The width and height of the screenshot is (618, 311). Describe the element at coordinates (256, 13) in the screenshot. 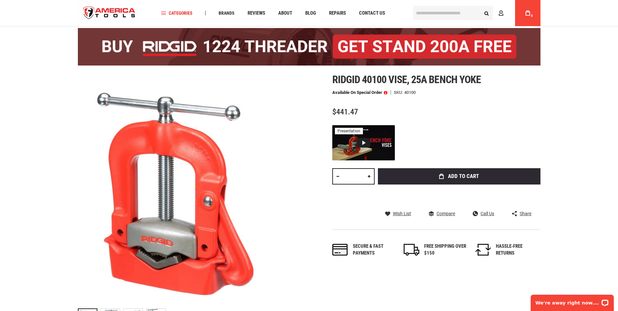

I see `span: Reviews` at that location.